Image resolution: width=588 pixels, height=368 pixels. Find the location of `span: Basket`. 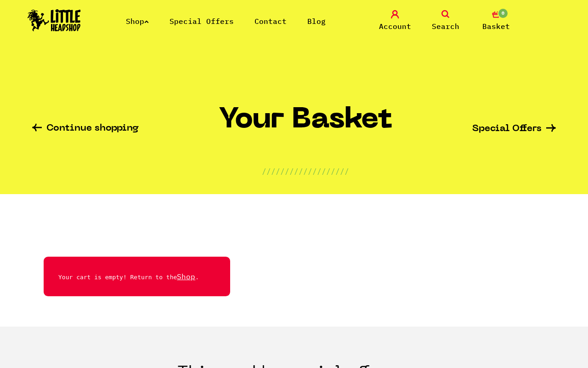

span: Basket is located at coordinates (496, 26).